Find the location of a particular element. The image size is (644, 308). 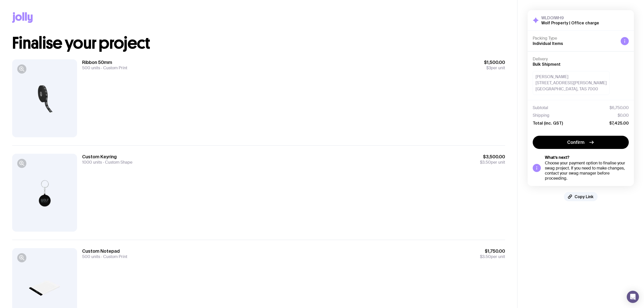

span: Copy Link is located at coordinates (584, 197).